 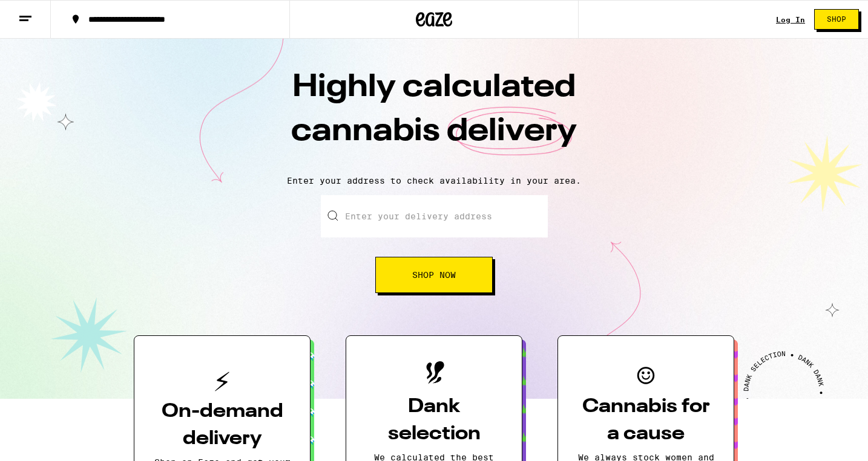 I want to click on a: Log In, so click(x=791, y=20).